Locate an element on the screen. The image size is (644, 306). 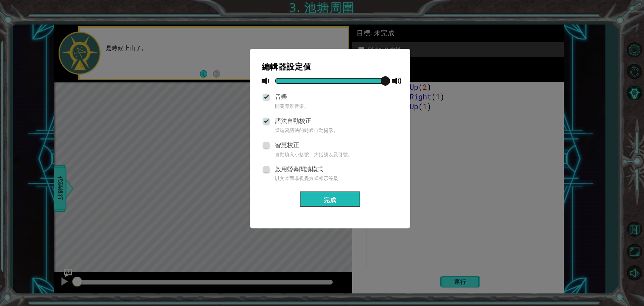
span: 自動填入小括號、大括號以及引號。 is located at coordinates (337, 154).